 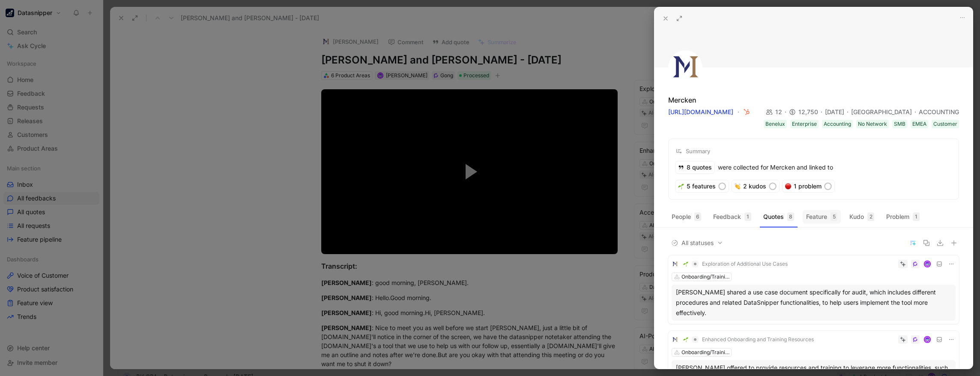 What do you see at coordinates (698, 216) in the screenshot?
I see `div: 6` at bounding box center [698, 216].